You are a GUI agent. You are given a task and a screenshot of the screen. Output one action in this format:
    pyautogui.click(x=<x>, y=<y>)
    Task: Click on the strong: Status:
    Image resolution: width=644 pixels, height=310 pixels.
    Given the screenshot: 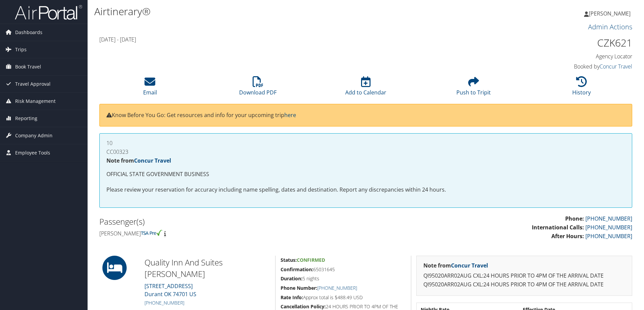 What is the action you would take?
    pyautogui.click(x=289, y=260)
    